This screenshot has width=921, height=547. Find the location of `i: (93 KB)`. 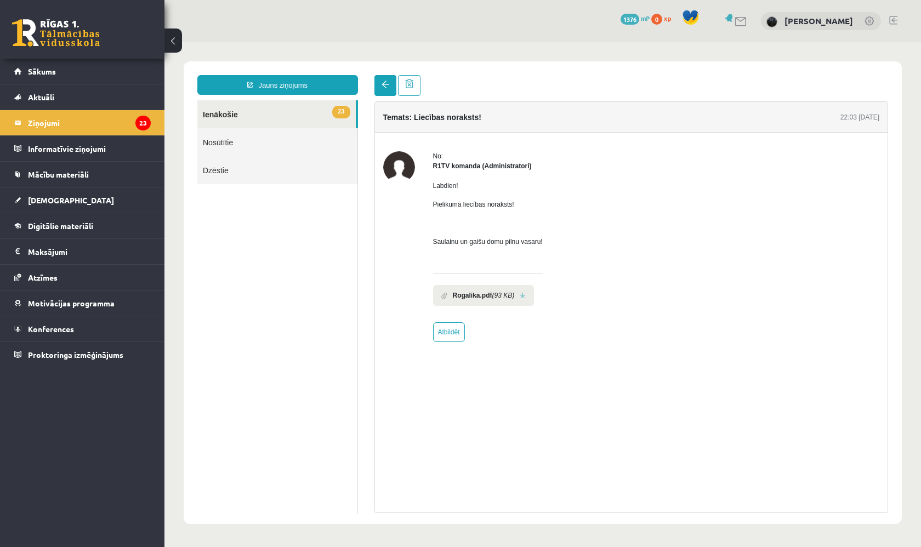

i: (93 KB) is located at coordinates (339, 253).